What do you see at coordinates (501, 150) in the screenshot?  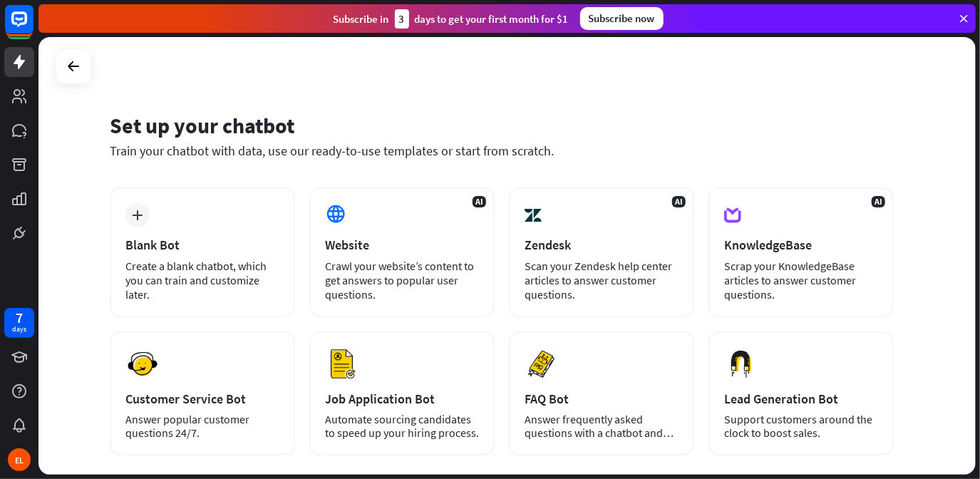 I see `div: Train your chatbot with data, use our ready-to-use templates or start from scratch.` at bounding box center [501, 150].